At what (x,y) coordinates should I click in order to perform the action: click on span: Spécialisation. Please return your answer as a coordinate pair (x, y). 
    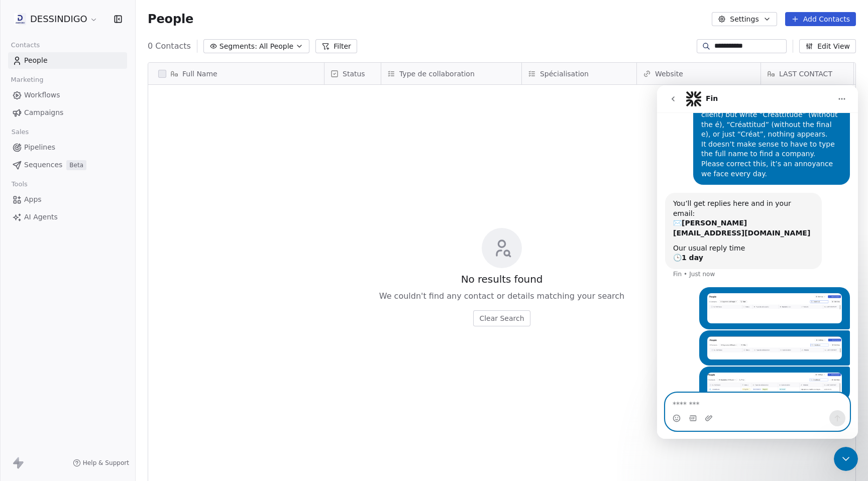
    Looking at the image, I should click on (564, 74).